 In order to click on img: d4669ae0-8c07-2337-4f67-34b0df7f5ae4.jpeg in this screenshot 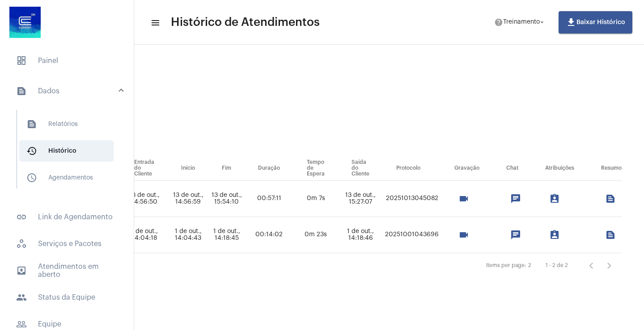, I will do `click(25, 22)`.